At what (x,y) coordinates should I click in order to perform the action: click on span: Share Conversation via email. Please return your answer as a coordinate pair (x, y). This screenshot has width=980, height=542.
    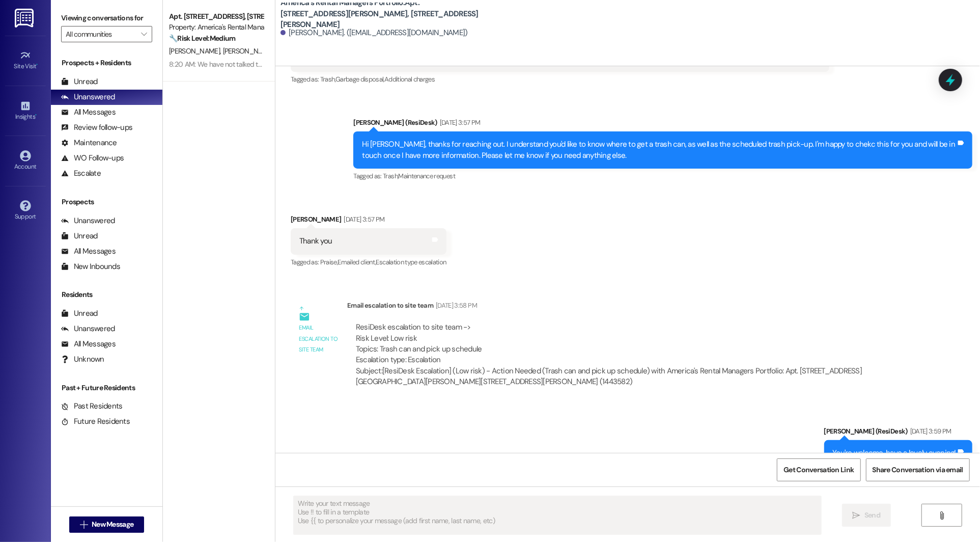
    Looking at the image, I should click on (918, 469).